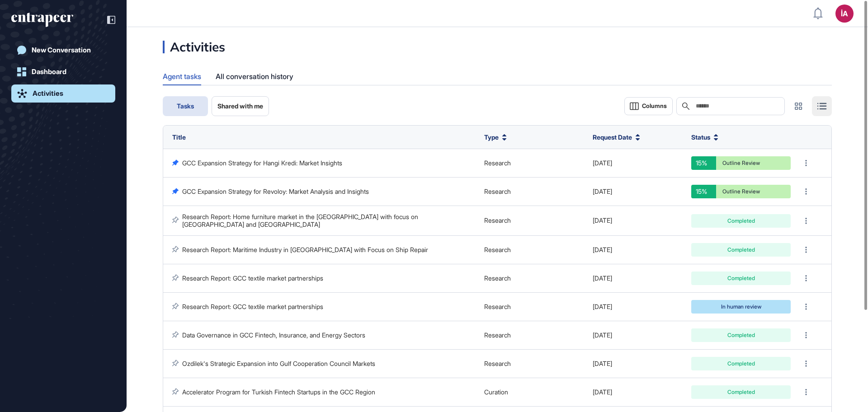  I want to click on div: İA, so click(844, 13).